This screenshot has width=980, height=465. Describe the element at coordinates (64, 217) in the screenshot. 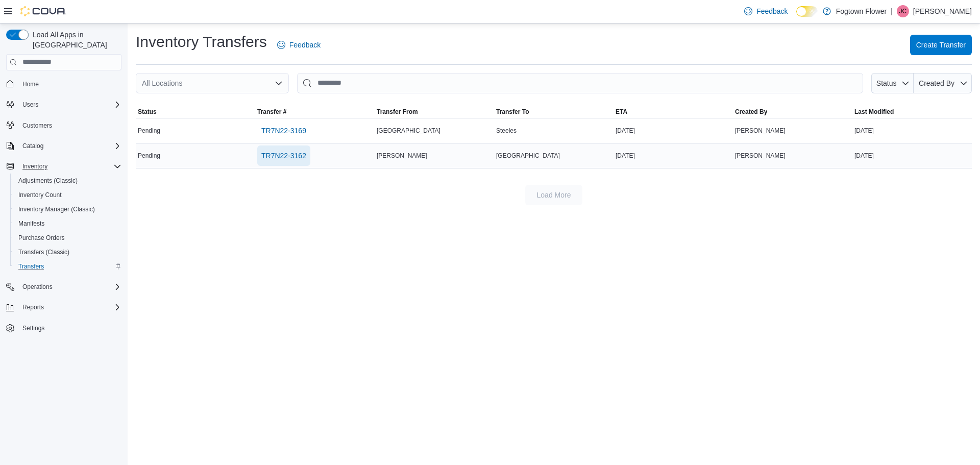

I see `nav: Complex example` at that location.